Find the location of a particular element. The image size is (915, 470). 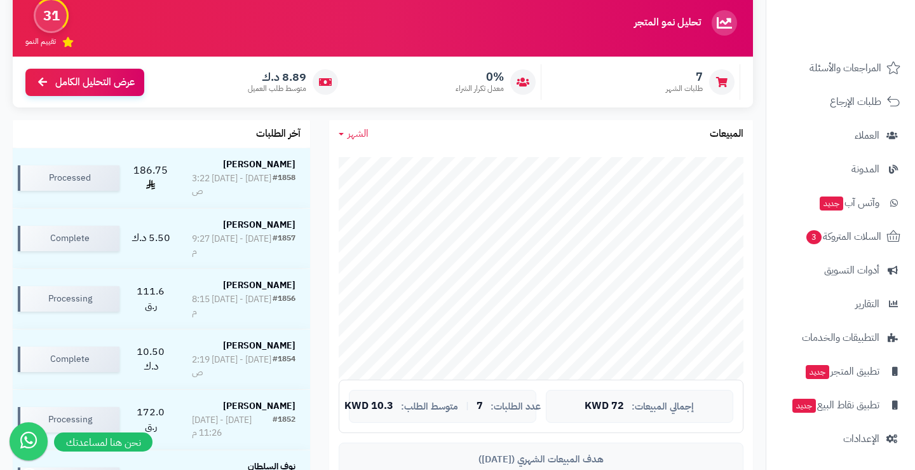

span: التطبيقات والخدمات is located at coordinates (841, 337).